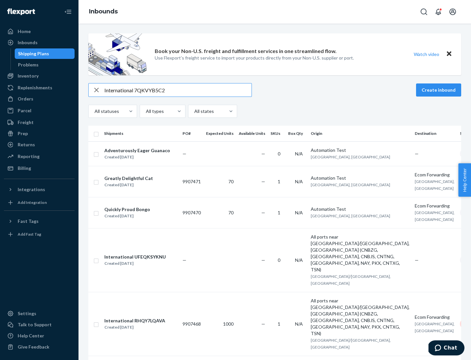 The image size is (471, 360). I want to click on button: Open Search Box, so click(424, 12).